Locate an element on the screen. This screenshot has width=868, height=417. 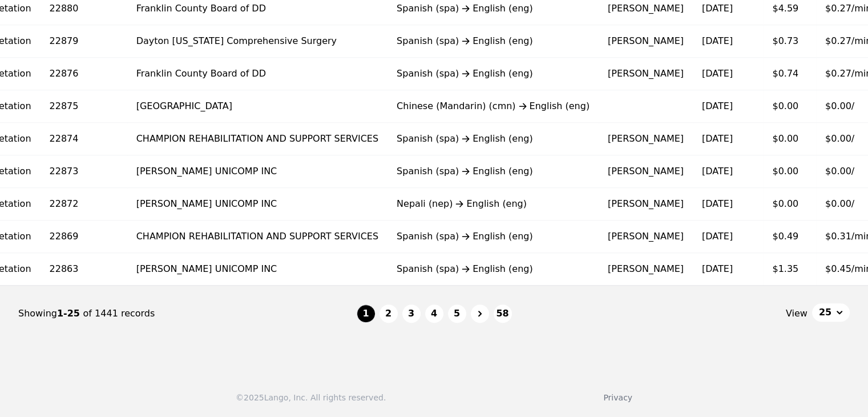
button: 58 is located at coordinates (503, 314).